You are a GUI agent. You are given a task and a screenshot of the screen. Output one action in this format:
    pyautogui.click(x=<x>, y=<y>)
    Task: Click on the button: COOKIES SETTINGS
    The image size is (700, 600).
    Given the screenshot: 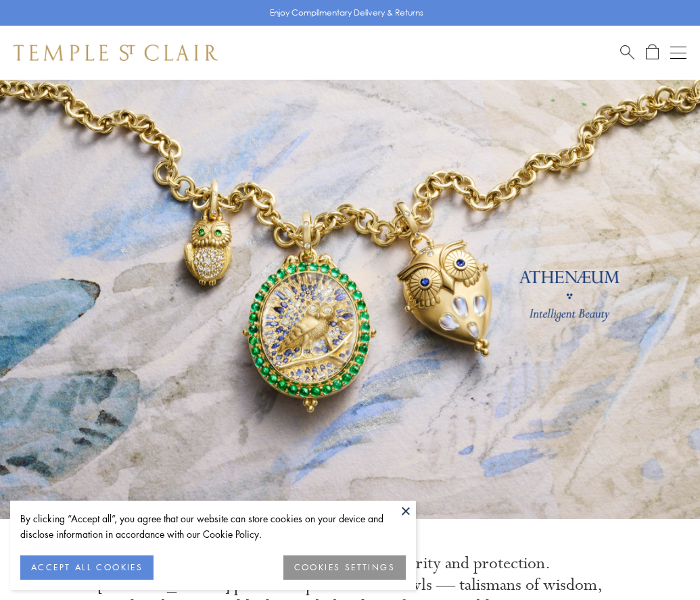 What is the action you would take?
    pyautogui.click(x=345, y=568)
    